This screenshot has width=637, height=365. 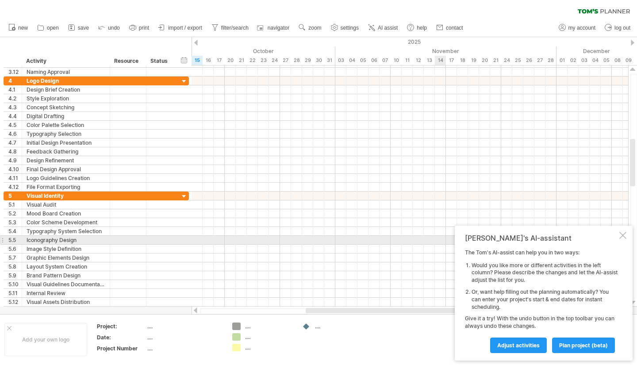 I want to click on div: Typography System Selection, so click(x=66, y=231).